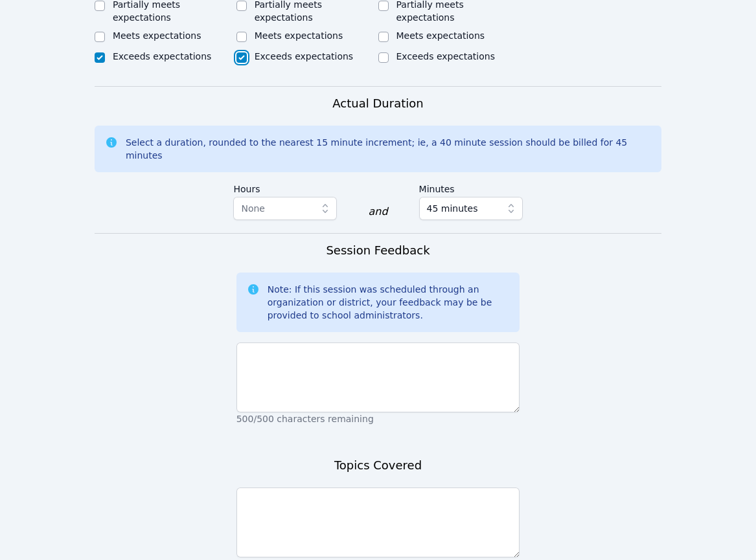 The height and width of the screenshot is (560, 756). Describe the element at coordinates (471, 187) in the screenshot. I see `label: Minutes` at that location.